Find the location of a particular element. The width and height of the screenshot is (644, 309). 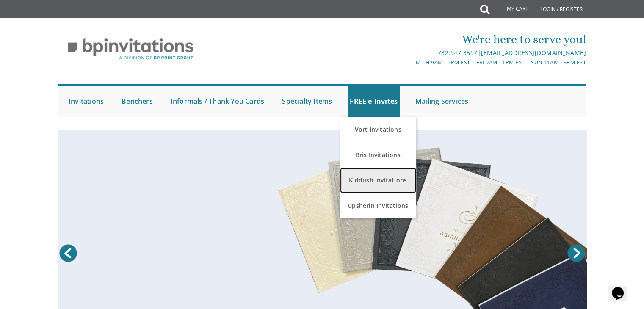

div: M-Th 9am - 5pm EST | Fri 9am - 1pm EST | Sun 11am - 3pm EST is located at coordinates (411, 62).